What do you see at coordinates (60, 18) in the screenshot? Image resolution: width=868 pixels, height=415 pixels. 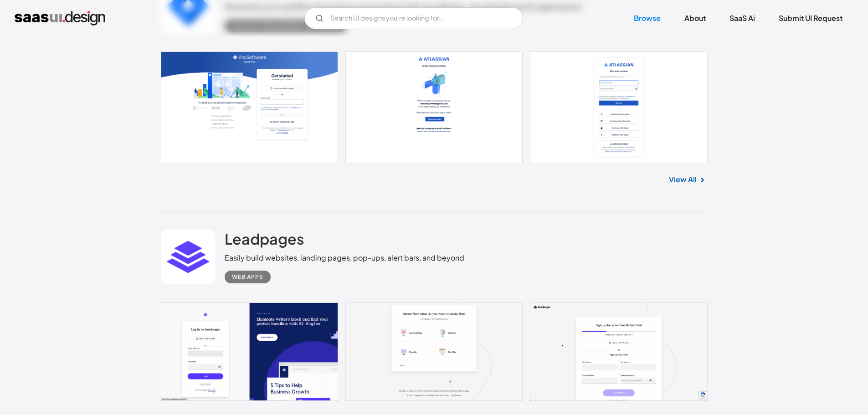 I see `a: home` at bounding box center [60, 18].